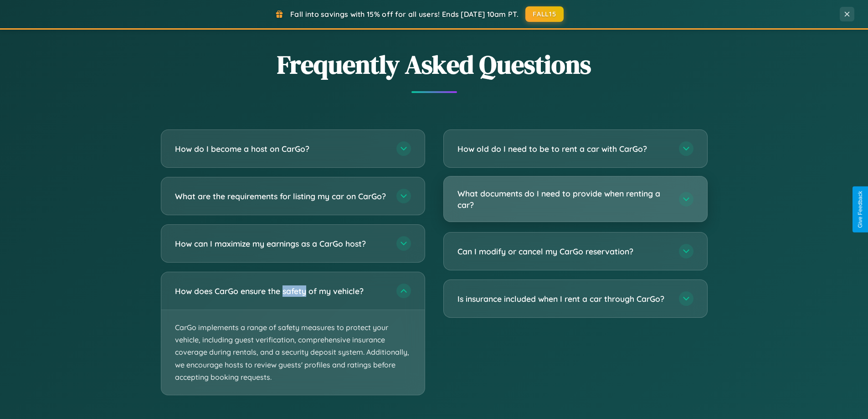 The height and width of the screenshot is (419, 868). I want to click on h3: How do I become a host on CarGo?, so click(281, 149).